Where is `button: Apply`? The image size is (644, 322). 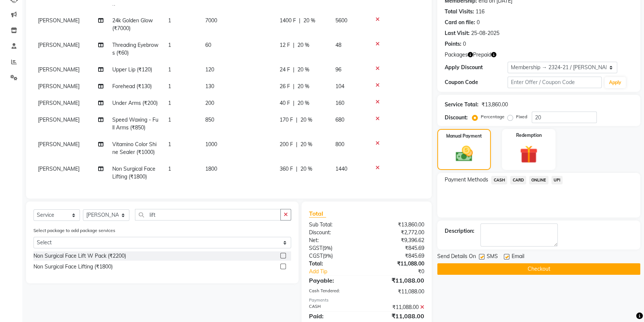
button: Apply is located at coordinates (615, 82).